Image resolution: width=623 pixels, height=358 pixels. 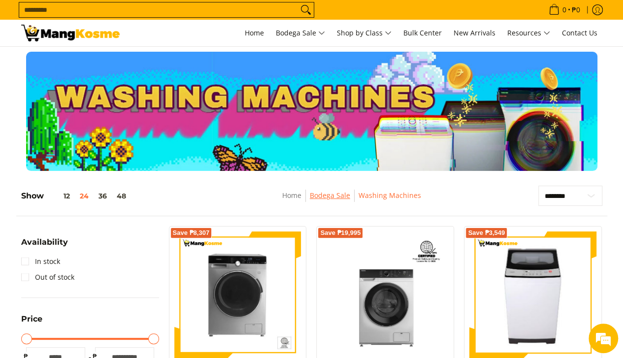 I want to click on span: Shop by Class, so click(x=364, y=33).